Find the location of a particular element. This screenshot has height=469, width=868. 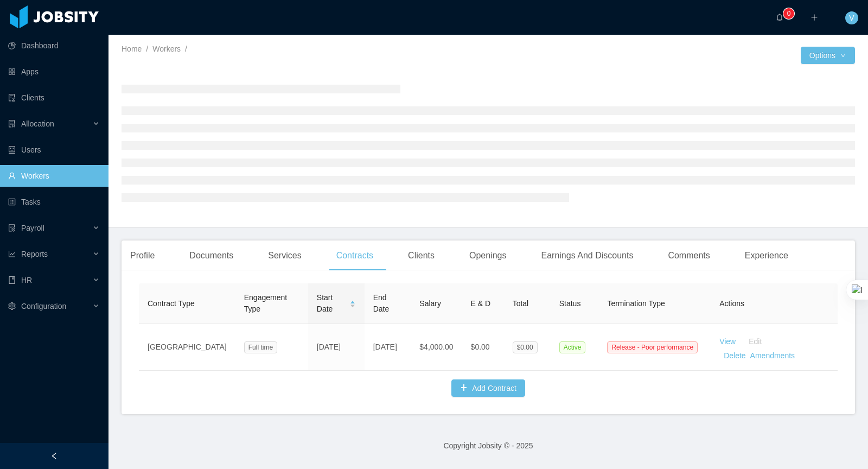

span: HR is located at coordinates (27, 280).